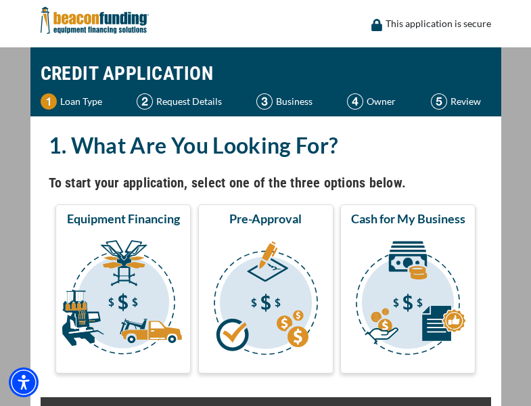 Image resolution: width=531 pixels, height=406 pixels. I want to click on p: Request Details, so click(189, 101).